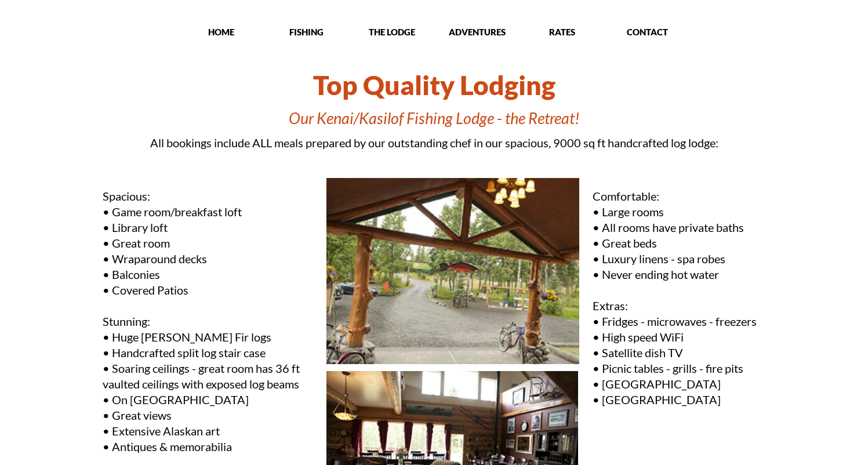 This screenshot has height=465, width=868. I want to click on p: • Picnic tables - grills - fire pits, so click(679, 369).